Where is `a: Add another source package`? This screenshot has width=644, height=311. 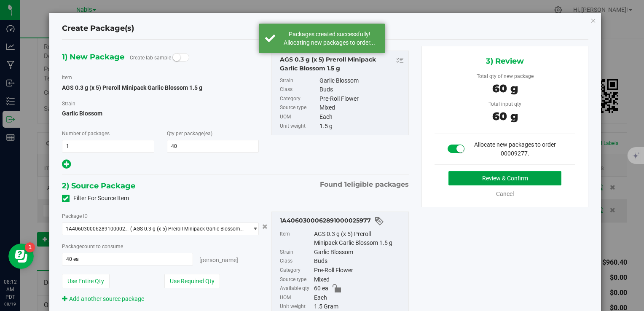 a: Add another source package is located at coordinates (103, 299).